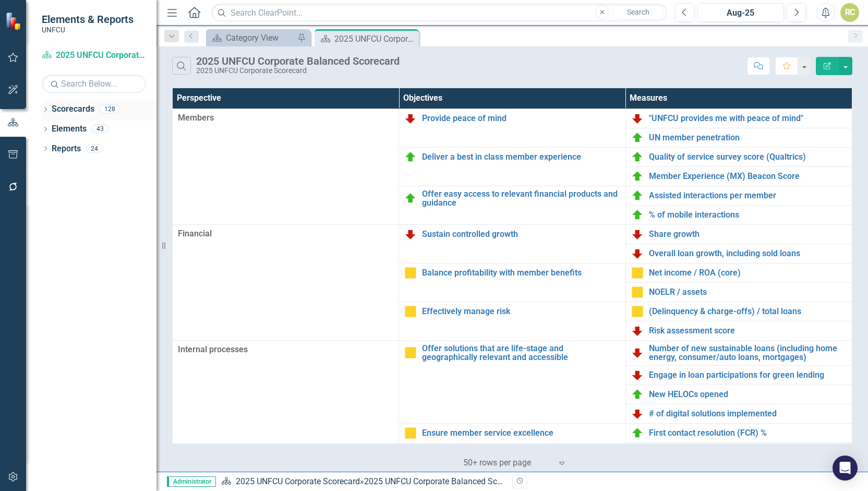 The image size is (868, 491). What do you see at coordinates (88, 30) in the screenshot?
I see `small: UNFCU` at bounding box center [88, 30].